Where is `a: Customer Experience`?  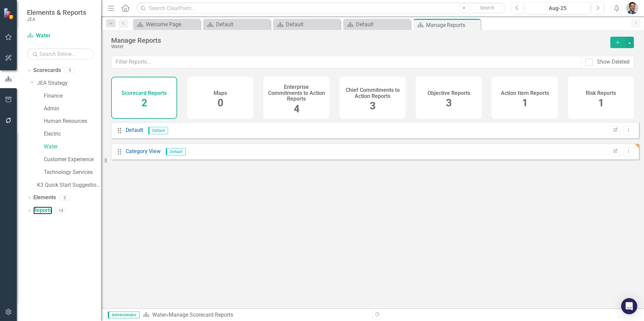 a: Customer Experience is located at coordinates (73, 159).